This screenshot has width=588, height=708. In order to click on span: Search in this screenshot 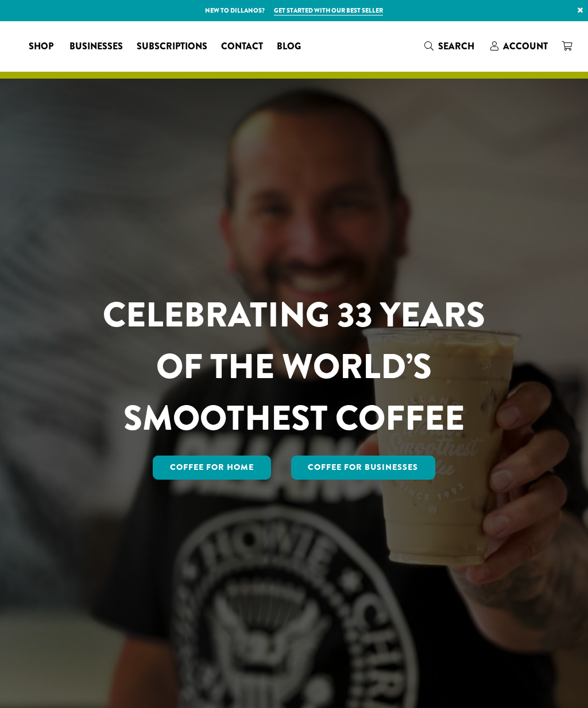, I will do `click(456, 46)`.